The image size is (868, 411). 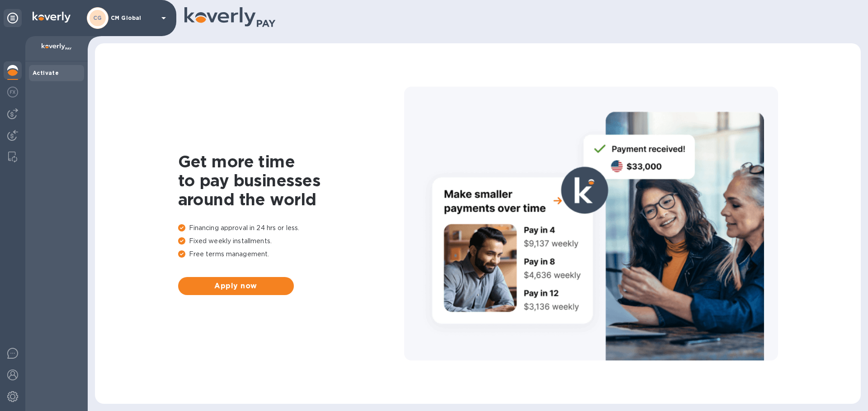 What do you see at coordinates (12, 92) in the screenshot?
I see `img: Foreign exchange` at bounding box center [12, 92].